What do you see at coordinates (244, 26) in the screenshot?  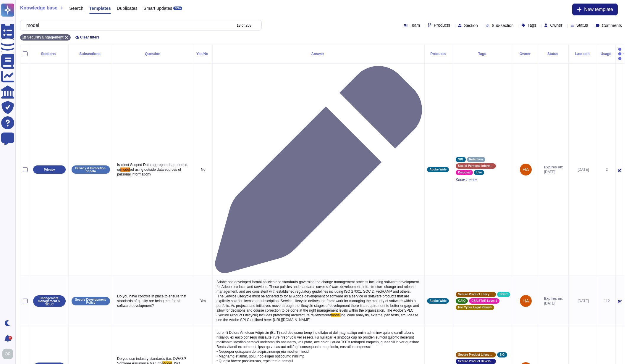 I see `div: 13 of 258` at bounding box center [244, 26].